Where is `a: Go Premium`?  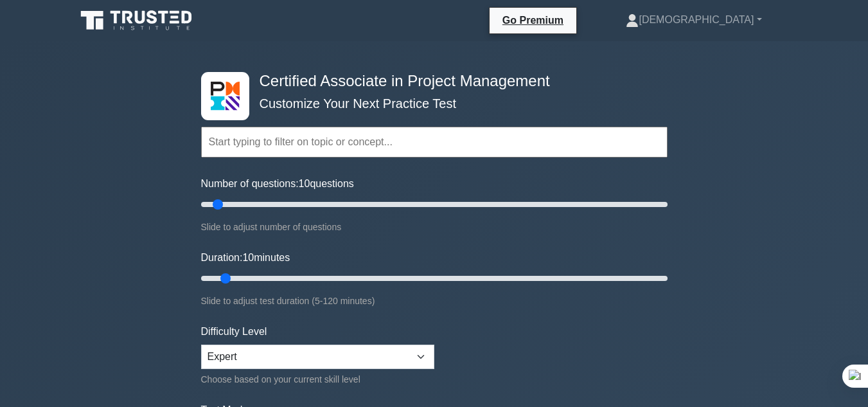 a: Go Premium is located at coordinates (533, 20).